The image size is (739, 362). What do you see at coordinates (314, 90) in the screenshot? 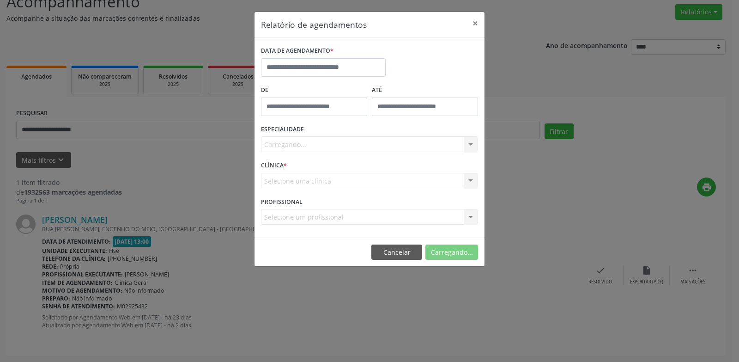
I see `label: De` at bounding box center [314, 90].